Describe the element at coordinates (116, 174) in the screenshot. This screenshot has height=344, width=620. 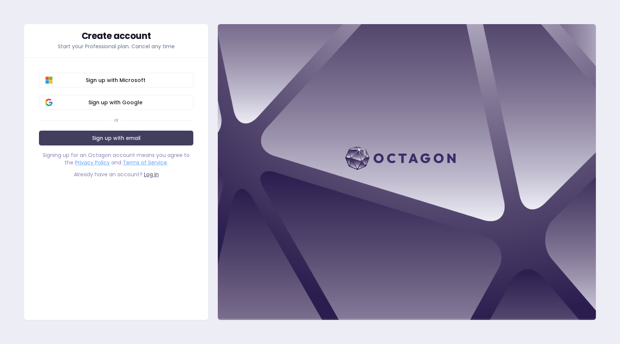
I see `div: Already have an account?` at that location.